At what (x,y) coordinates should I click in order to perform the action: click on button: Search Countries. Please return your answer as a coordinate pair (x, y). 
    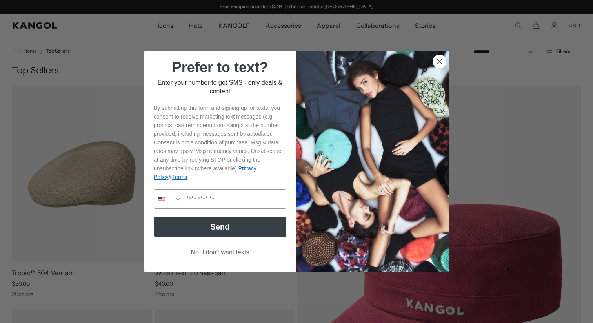
    Looking at the image, I should click on (168, 199).